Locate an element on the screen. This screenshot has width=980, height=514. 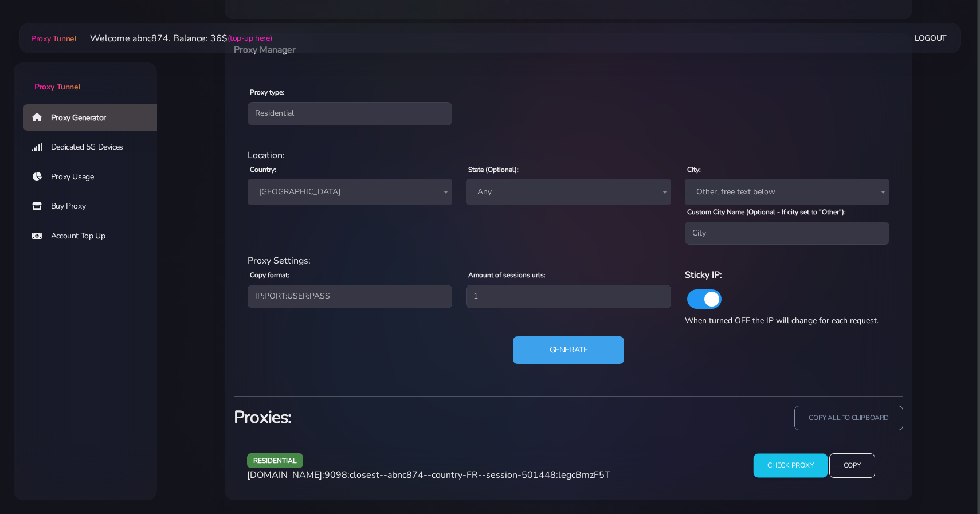
a: (top-up here) is located at coordinates (249, 38).